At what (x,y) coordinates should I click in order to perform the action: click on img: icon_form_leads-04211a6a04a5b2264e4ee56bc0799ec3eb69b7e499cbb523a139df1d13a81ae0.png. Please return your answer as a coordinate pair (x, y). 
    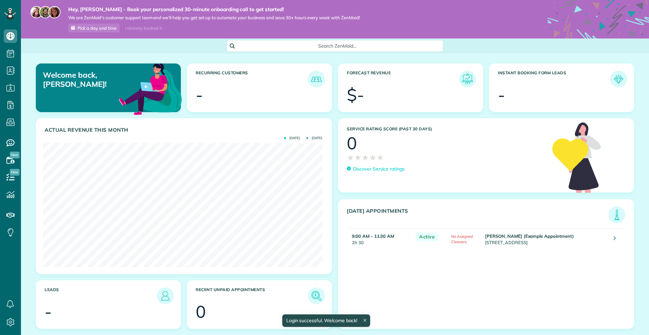
    Looking at the image, I should click on (618, 79).